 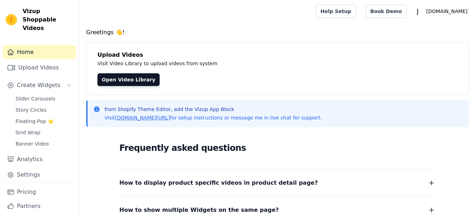 What do you see at coordinates (213, 110) in the screenshot?
I see `p: from Shopify Theme Editor, add the Vizup App Block` at bounding box center [213, 110].